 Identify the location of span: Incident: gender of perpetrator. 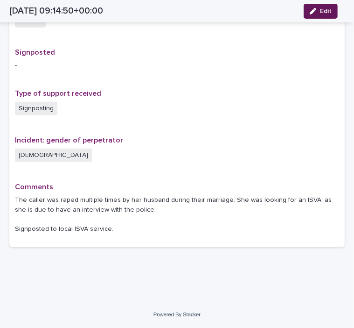
(69, 140).